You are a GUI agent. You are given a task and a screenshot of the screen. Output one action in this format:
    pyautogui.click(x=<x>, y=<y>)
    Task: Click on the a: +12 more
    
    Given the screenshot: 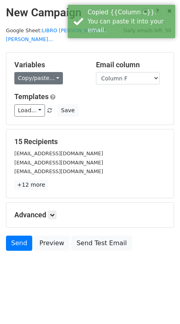 What is the action you would take?
    pyautogui.click(x=31, y=184)
    